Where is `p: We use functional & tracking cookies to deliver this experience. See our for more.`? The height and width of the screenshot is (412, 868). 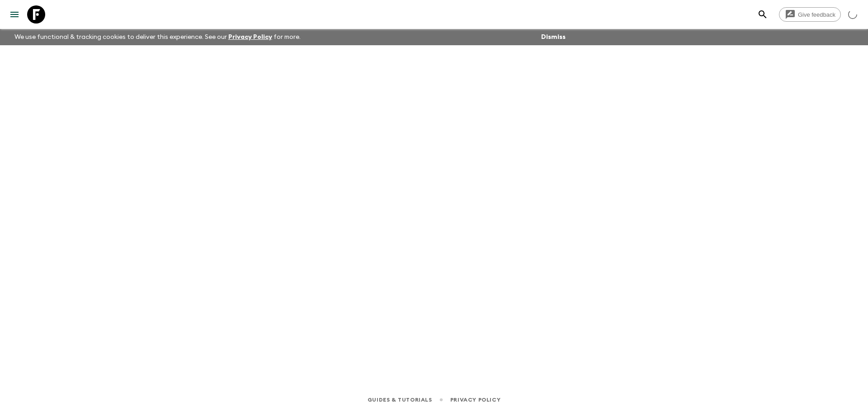 p: We use functional & tracking cookies to deliver this experience. See our for more. is located at coordinates (158, 37).